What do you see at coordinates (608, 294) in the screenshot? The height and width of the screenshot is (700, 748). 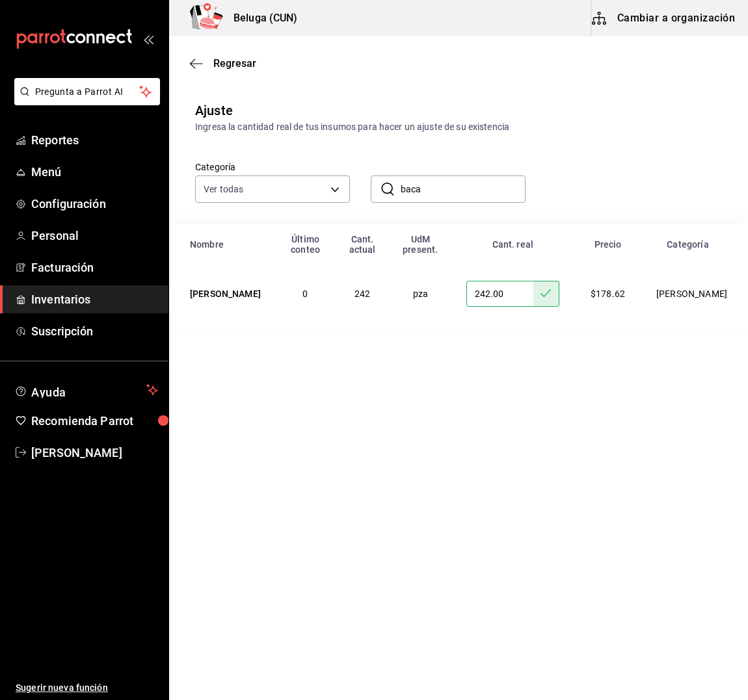 I see `span: $178.62` at bounding box center [608, 294].